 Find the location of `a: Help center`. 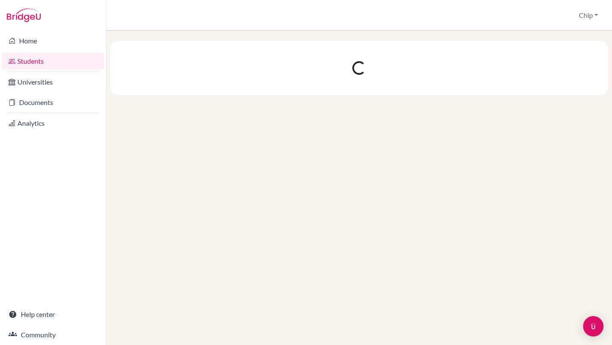

a: Help center is located at coordinates (53, 314).